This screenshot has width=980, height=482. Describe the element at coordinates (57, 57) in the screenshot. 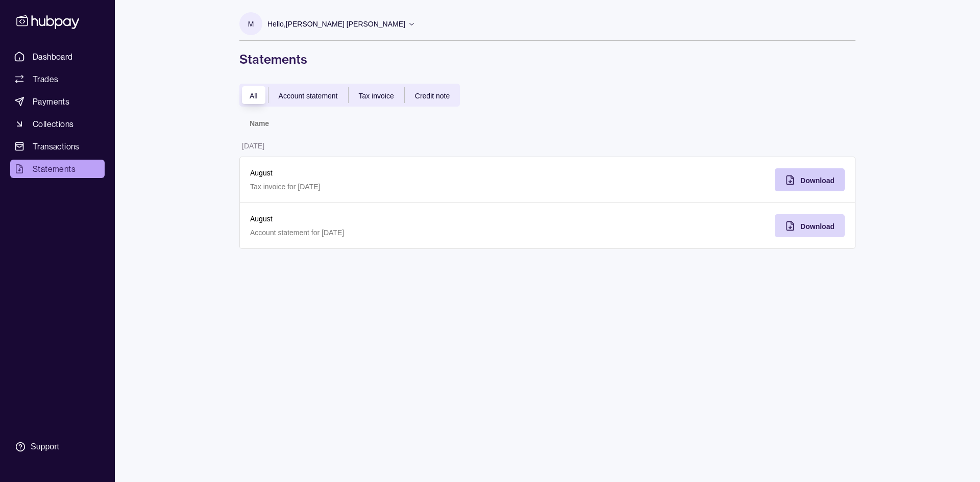

I see `a: Dashboard` at that location.